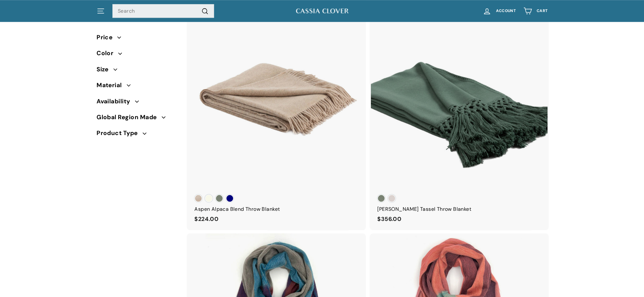 The height and width of the screenshot is (297, 644). I want to click on button: Global Region Made, so click(137, 119).